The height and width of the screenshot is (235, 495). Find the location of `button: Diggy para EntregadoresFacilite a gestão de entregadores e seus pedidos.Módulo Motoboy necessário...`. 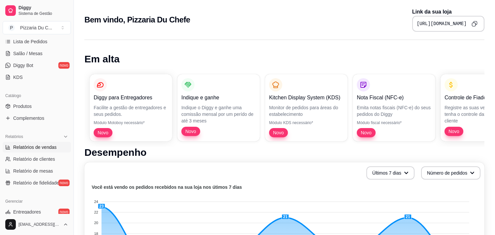

button: Diggy para EntregadoresFacilite a gestão de entregadores e seus pedidos.Módulo Motoboy necessário... is located at coordinates (131, 108).